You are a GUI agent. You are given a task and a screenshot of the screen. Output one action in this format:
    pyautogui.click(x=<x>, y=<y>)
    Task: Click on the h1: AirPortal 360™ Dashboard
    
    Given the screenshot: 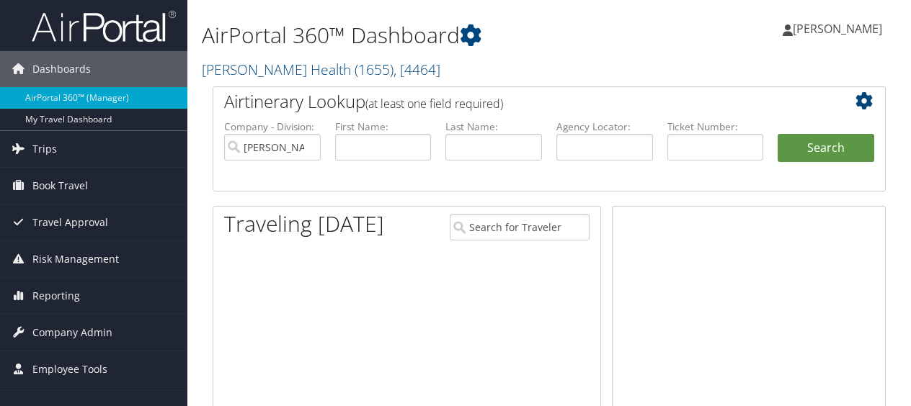 What is the action you would take?
    pyautogui.click(x=433, y=35)
    